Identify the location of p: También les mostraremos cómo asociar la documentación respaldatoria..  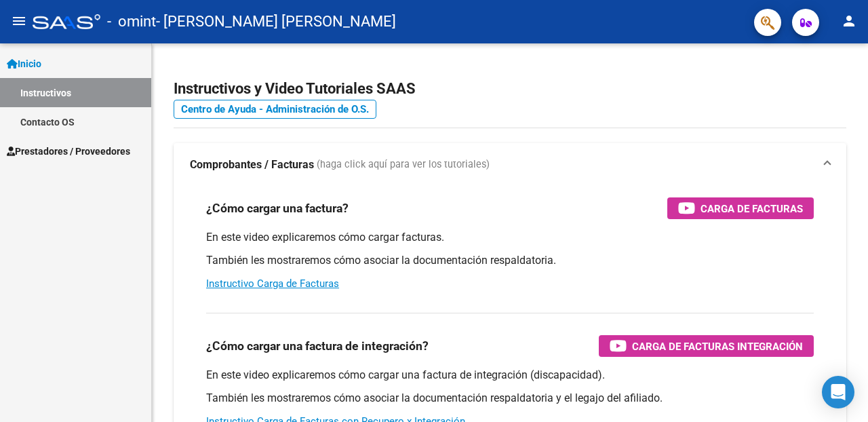
(510, 261).